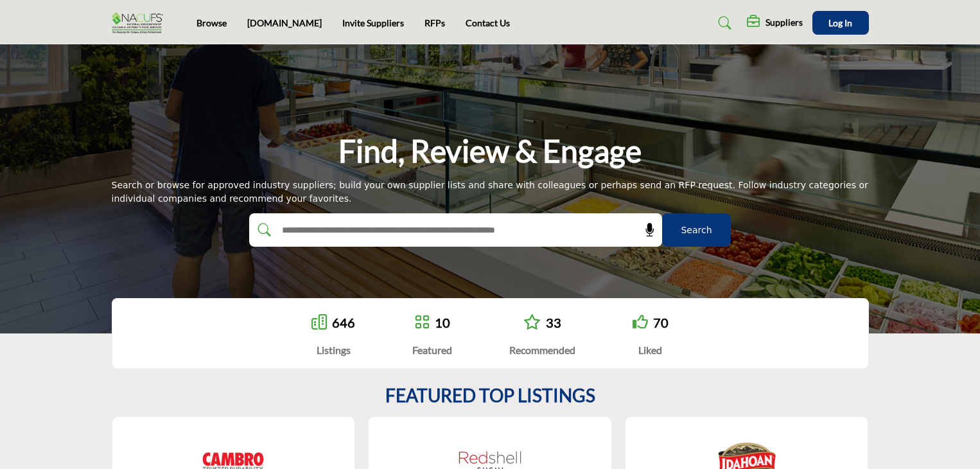 The width and height of the screenshot is (980, 469). I want to click on div: Featured, so click(432, 350).